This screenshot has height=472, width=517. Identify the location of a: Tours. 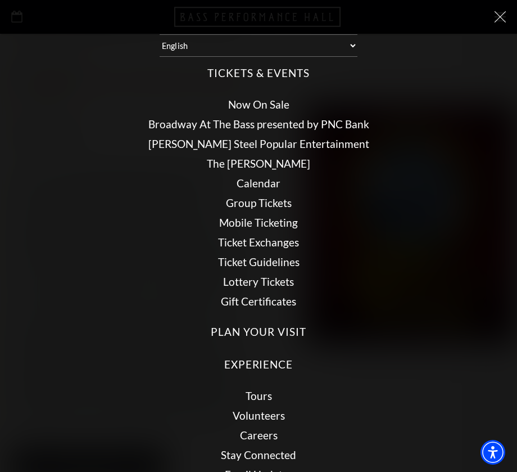
(259, 395).